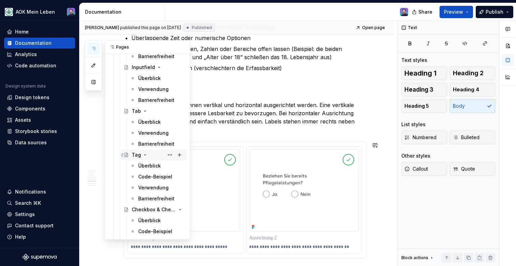 The width and height of the screenshot is (516, 266). What do you see at coordinates (40, 120) in the screenshot?
I see `a: Assets` at bounding box center [40, 120].